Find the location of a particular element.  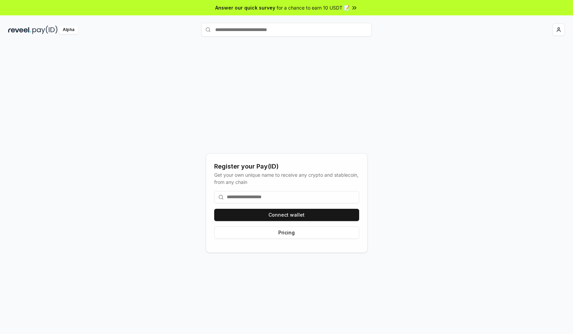

img: reveel_dark is located at coordinates (19, 30).